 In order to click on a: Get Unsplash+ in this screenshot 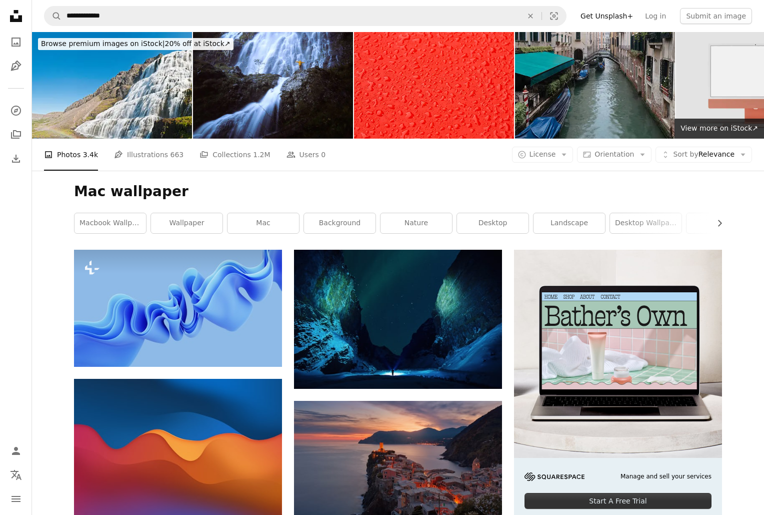, I will do `click(607, 16)`.